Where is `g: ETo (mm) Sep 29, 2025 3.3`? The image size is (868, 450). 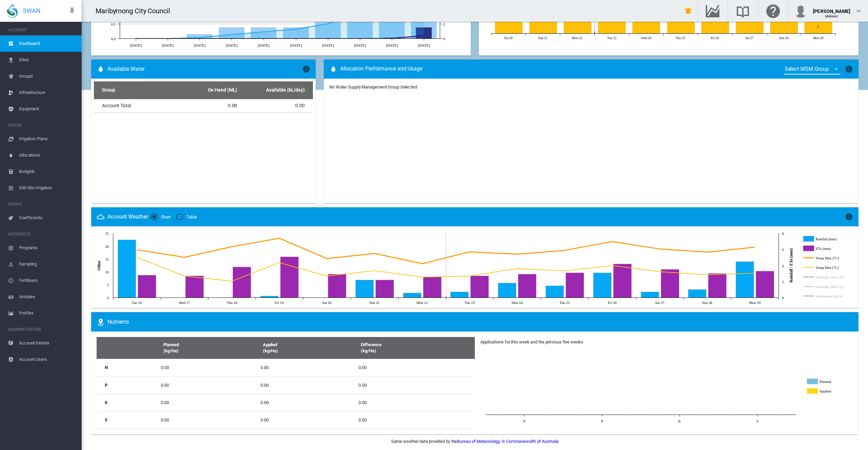 g: ETo (mm) Sep 29, 2025 3.3 is located at coordinates (765, 284).